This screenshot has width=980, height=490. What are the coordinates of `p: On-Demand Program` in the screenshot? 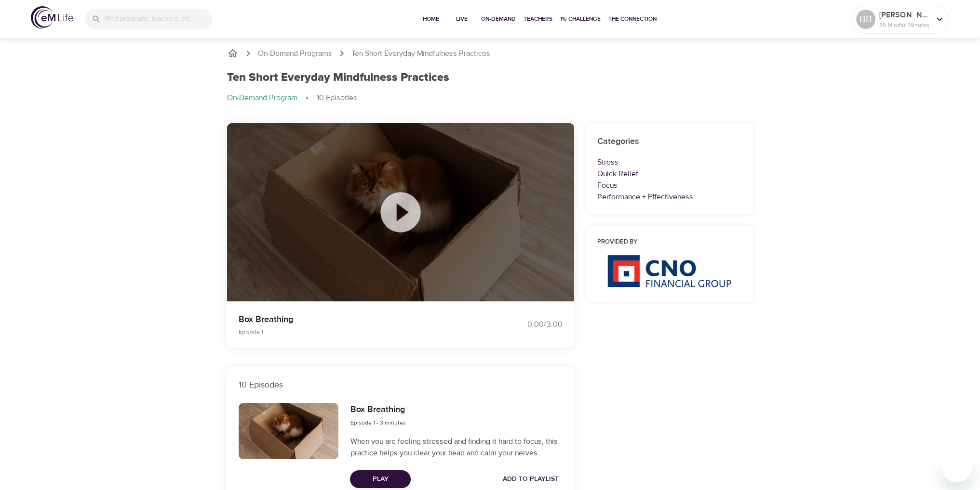 It's located at (262, 98).